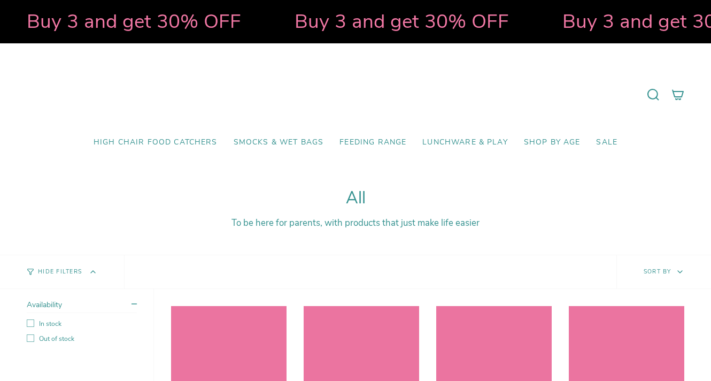 Image resolution: width=711 pixels, height=381 pixels. I want to click on div: Shop by Age, so click(552, 142).